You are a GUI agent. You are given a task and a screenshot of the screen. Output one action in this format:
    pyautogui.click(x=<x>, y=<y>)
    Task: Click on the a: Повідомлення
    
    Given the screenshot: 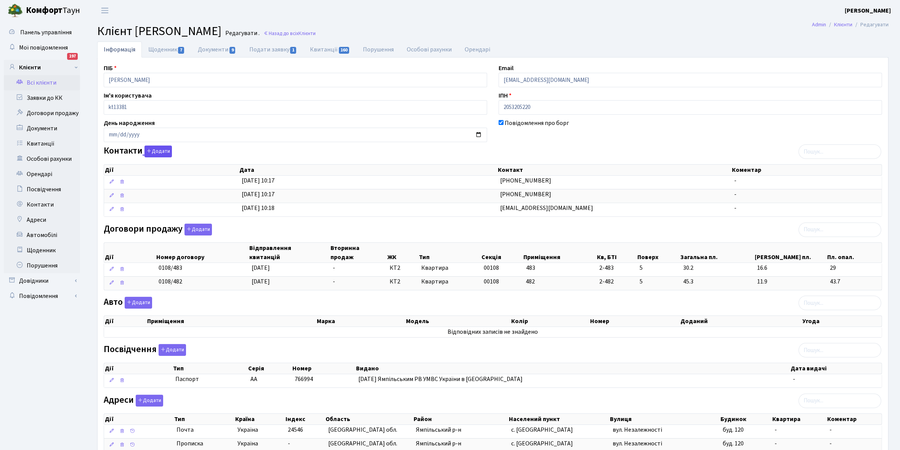 What is the action you would take?
    pyautogui.click(x=42, y=296)
    